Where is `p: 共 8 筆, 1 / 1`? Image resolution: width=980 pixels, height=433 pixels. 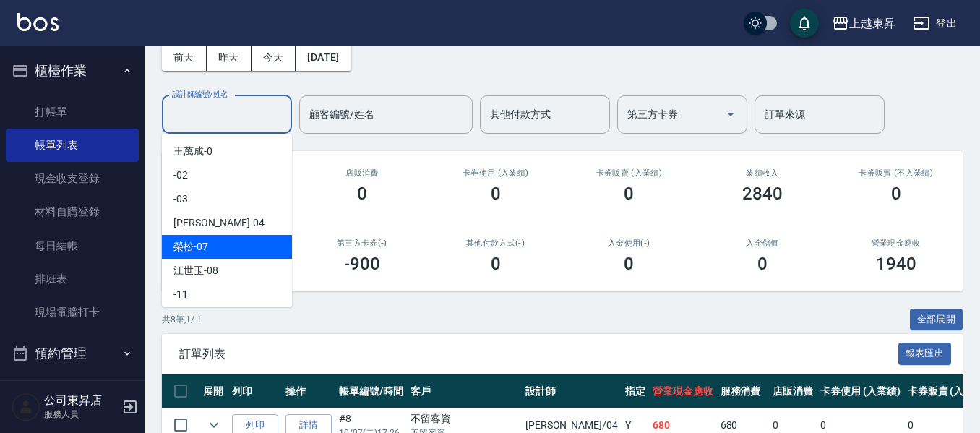
p: 共 8 筆, 1 / 1 is located at coordinates (181, 320).